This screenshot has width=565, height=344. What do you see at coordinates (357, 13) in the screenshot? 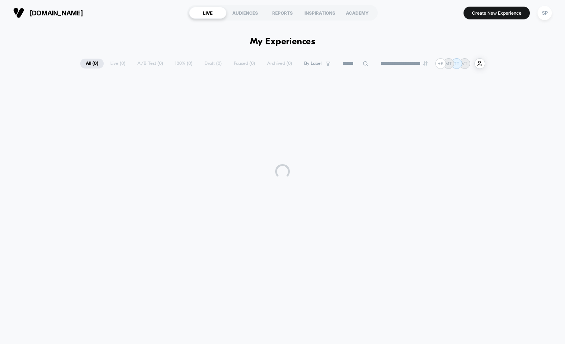
I see `div: ACADEMY` at bounding box center [357, 13].